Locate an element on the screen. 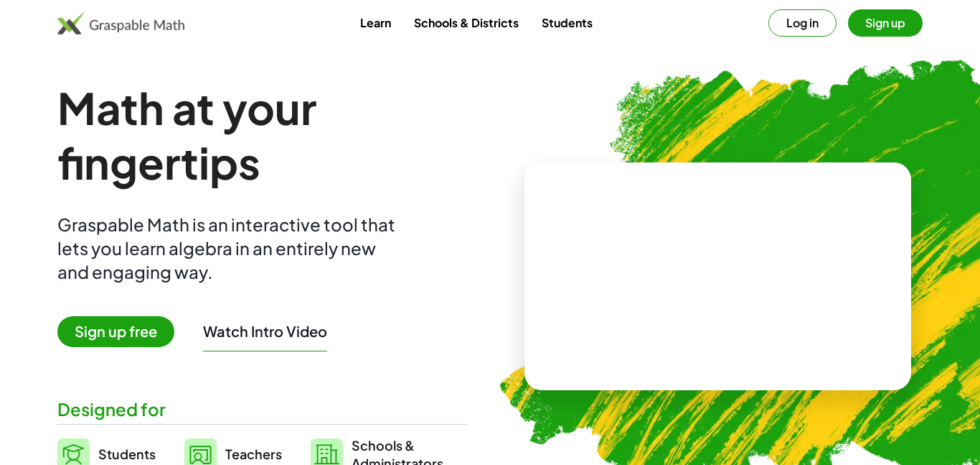  button: Sign up is located at coordinates (885, 23).